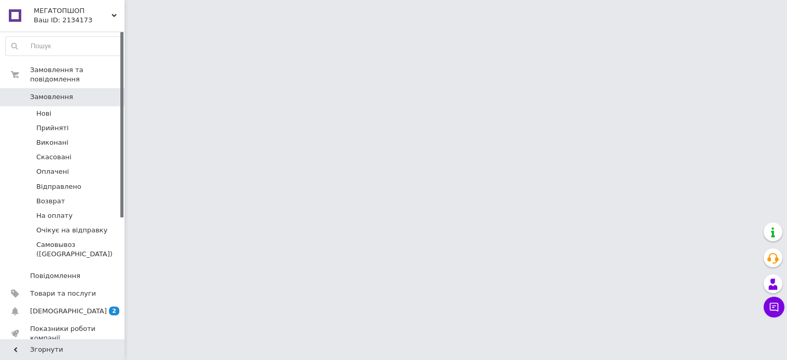 The height and width of the screenshot is (360, 787). What do you see at coordinates (63, 294) in the screenshot?
I see `span: Товари та послуги` at bounding box center [63, 294].